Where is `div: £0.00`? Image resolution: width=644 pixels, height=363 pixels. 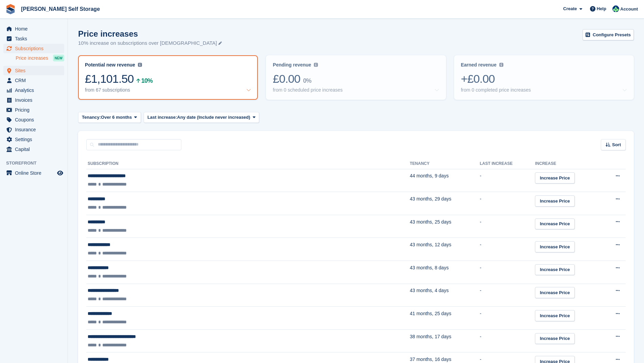 div: £0.00 is located at coordinates (356, 79).